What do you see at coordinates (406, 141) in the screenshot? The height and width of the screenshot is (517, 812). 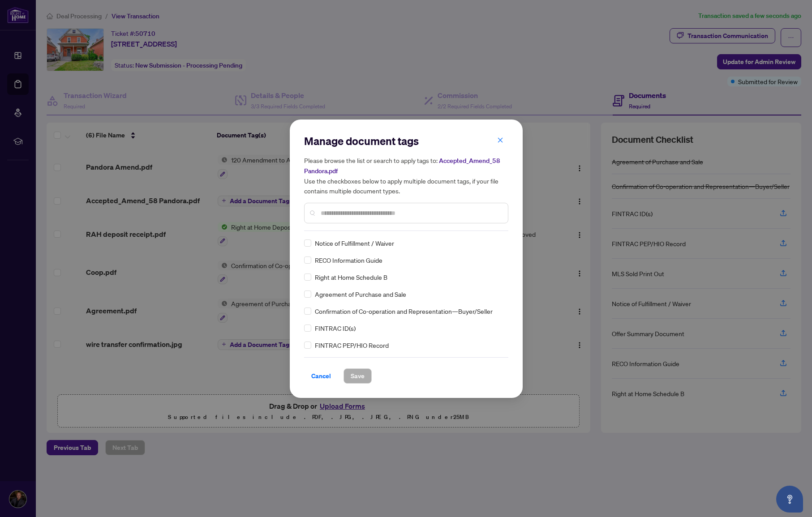 I see `h2: Manage document tags` at bounding box center [406, 141].